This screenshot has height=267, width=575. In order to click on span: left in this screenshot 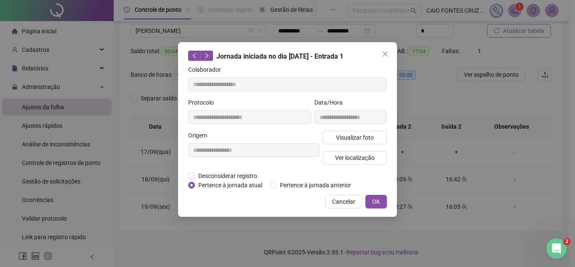, I will do `click(195, 56)`.